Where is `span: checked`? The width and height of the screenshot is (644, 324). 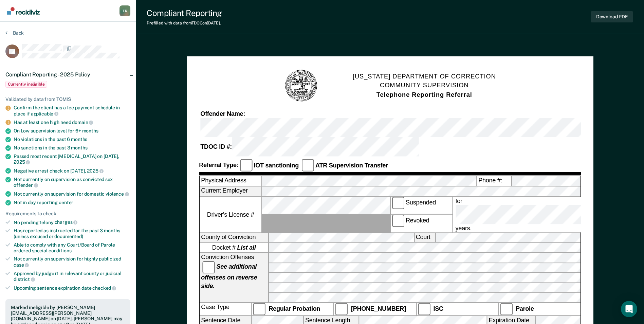
span: checked is located at coordinates (104, 288).